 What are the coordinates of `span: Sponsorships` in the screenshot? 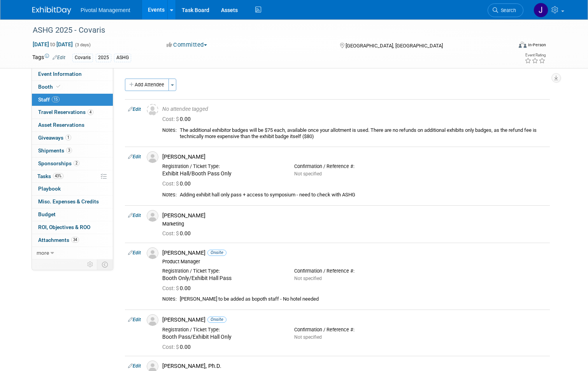 It's located at (59, 164).